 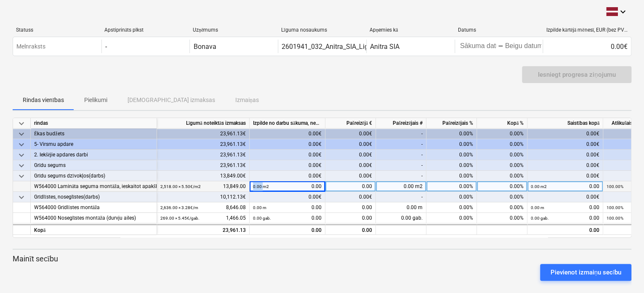 What do you see at coordinates (93, 155) in the screenshot?
I see `div: 2. Iekšējie apdares darbi` at bounding box center [93, 155].